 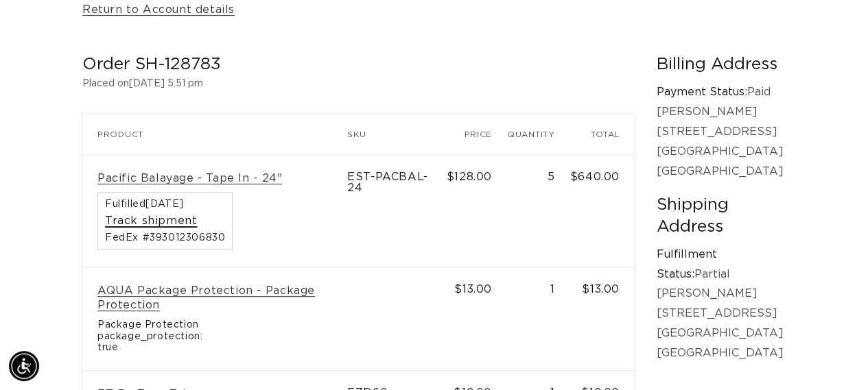 What do you see at coordinates (215, 134) in the screenshot?
I see `th: Product` at bounding box center [215, 134].